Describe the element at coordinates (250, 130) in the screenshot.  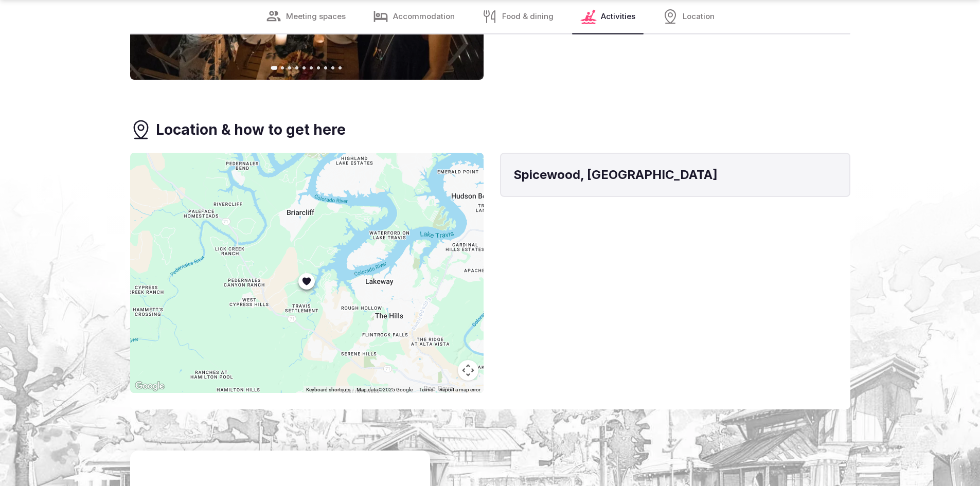
I see `h3: Location & how to get here` at that location.